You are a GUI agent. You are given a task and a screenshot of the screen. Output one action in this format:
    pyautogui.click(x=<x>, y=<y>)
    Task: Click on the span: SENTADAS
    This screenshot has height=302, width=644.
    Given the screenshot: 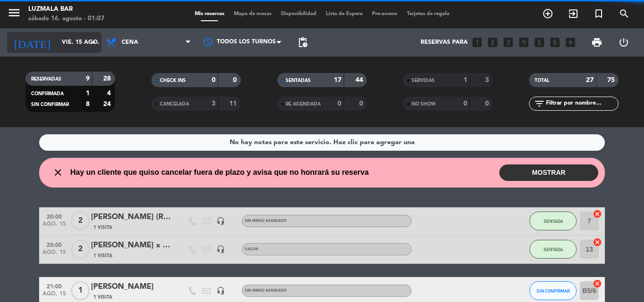 What is the action you would take?
    pyautogui.click(x=298, y=81)
    